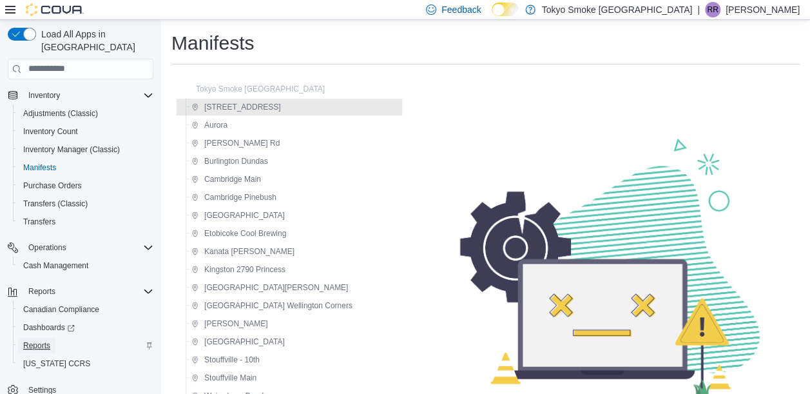 The width and height of the screenshot is (810, 394). Describe the element at coordinates (86, 204) in the screenshot. I see `button: Transfers (Classic)` at that location.